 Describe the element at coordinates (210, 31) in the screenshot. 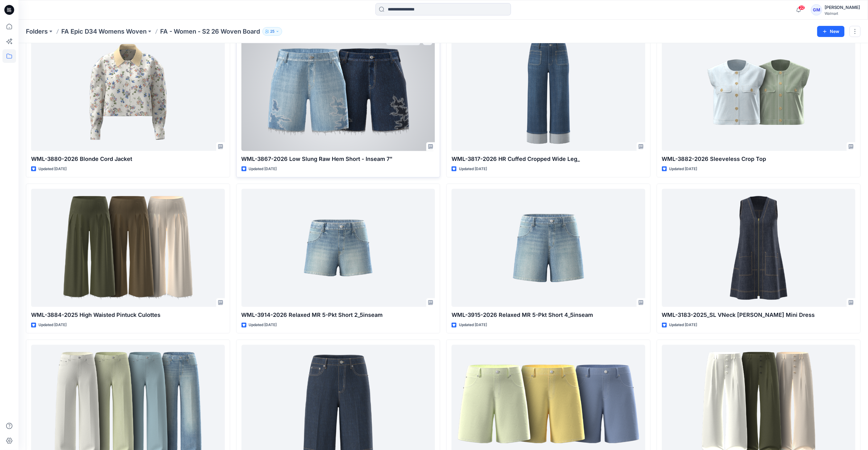

I see `p: FA - Women - S2 26 Woven Board` at that location.